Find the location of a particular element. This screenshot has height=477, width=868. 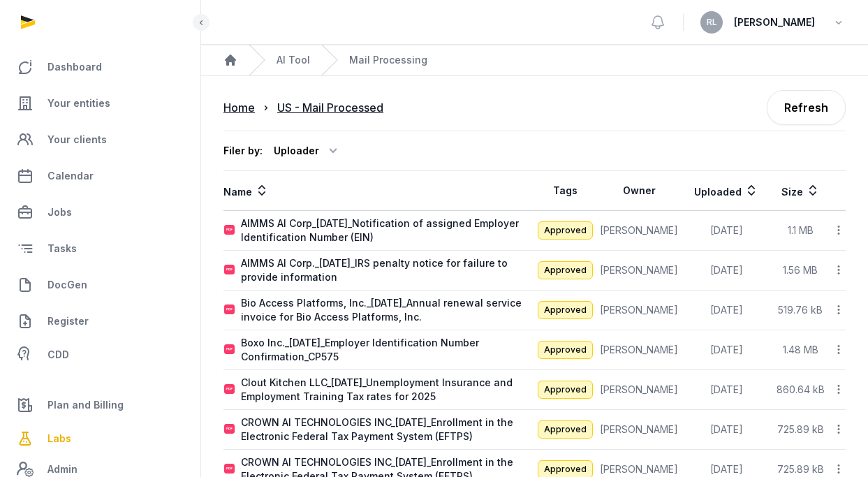

span: Dashboard is located at coordinates (75, 67).